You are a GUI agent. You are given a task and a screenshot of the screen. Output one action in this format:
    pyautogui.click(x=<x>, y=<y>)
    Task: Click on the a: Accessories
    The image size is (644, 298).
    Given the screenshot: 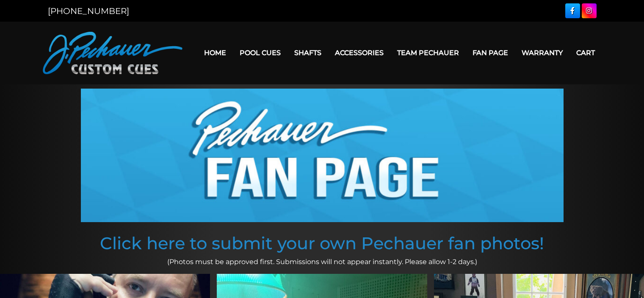 What is the action you would take?
    pyautogui.click(x=359, y=53)
    